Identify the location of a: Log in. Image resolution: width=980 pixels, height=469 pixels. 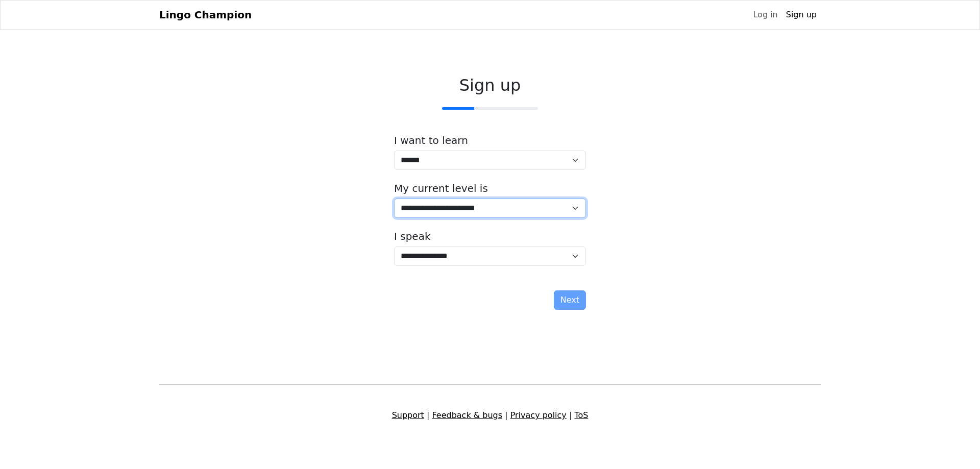
(765, 15).